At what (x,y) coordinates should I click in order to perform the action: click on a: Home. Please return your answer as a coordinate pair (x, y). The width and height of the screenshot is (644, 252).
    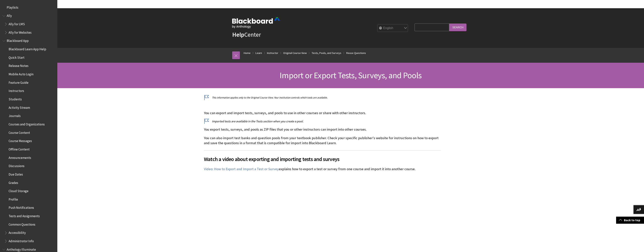
    Looking at the image, I should click on (247, 53).